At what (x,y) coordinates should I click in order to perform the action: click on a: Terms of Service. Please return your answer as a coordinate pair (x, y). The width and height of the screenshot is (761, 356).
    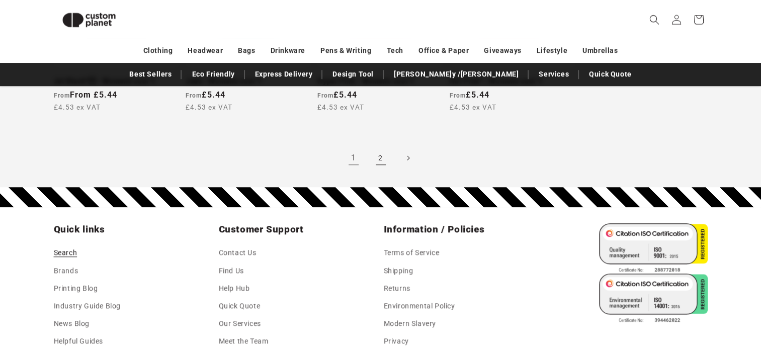
    Looking at the image, I should click on (411, 254).